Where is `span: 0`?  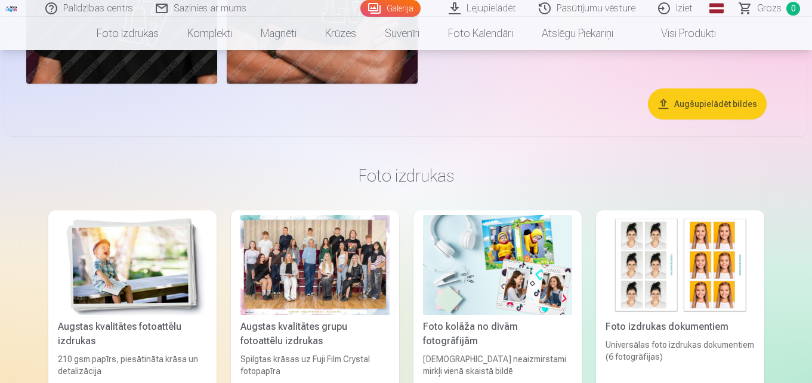 span: 0 is located at coordinates (793, 8).